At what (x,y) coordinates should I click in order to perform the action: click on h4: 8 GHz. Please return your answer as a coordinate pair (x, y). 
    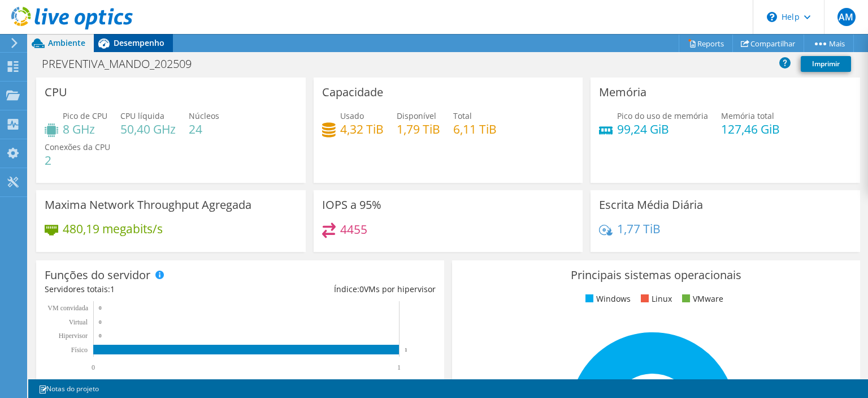
    Looking at the image, I should click on (85, 129).